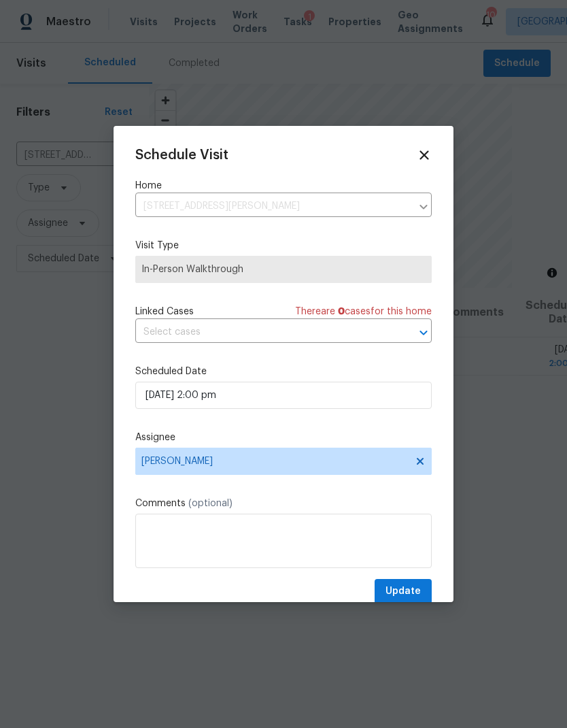 The width and height of the screenshot is (567, 728). What do you see at coordinates (265, 332) in the screenshot?
I see `input: Select cases` at bounding box center [265, 332].